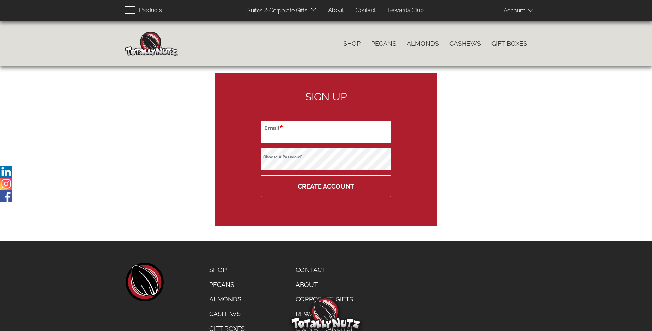  What do you see at coordinates (325, 315) in the screenshot?
I see `a: Rewards` at bounding box center [325, 315].